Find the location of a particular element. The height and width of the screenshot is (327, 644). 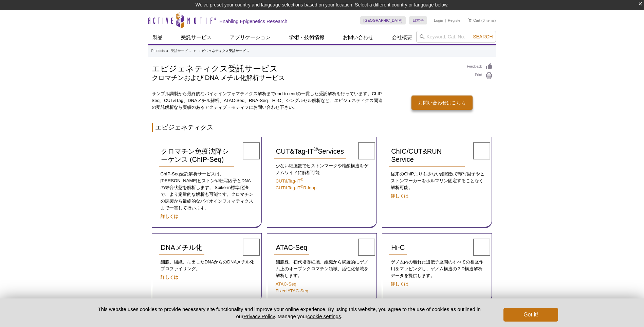

p: 少ない細胞数でヒストンマークや核酸構造をゲノムワイドに解析可能 is located at coordinates (322, 169).